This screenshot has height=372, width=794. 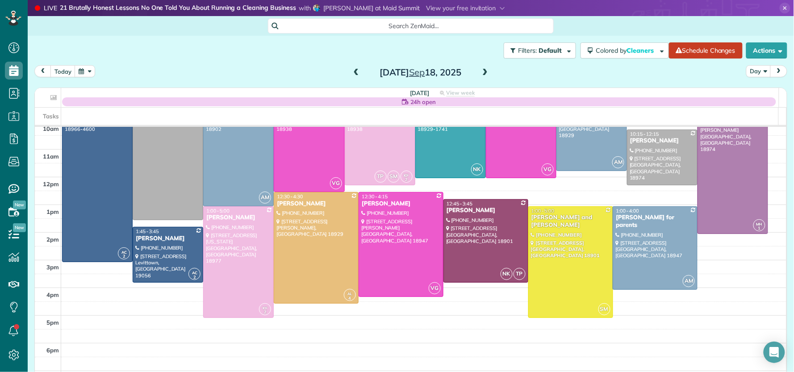 I want to click on span: AL, so click(x=350, y=293).